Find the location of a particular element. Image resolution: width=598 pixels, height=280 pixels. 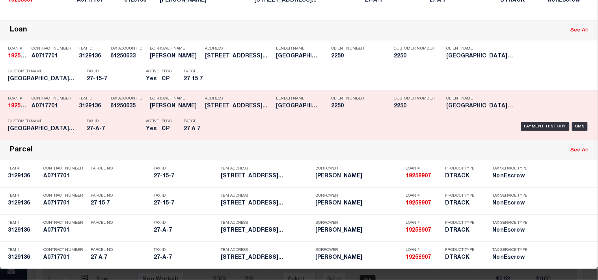

div: OMS is located at coordinates (579, 127).